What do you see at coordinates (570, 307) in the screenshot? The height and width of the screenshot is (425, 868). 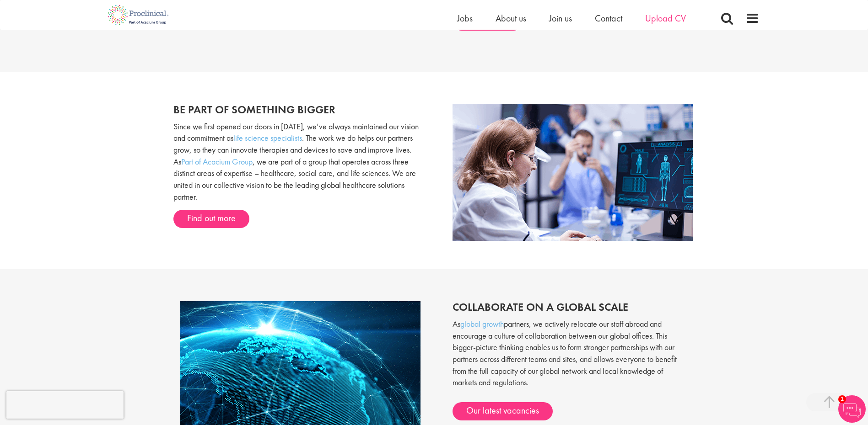 I see `h2: Collaborate on a global scale` at bounding box center [570, 307].